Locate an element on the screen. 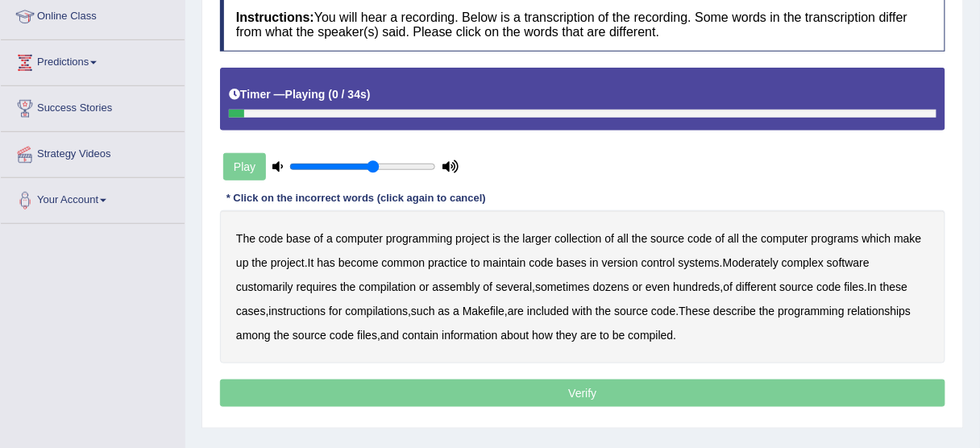 The image size is (980, 448). b: with is located at coordinates (582, 311).